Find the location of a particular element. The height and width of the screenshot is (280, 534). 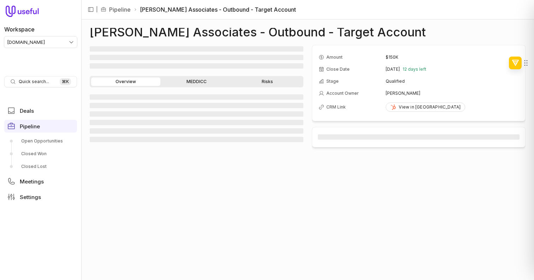

span: Pipeline is located at coordinates (30, 126).